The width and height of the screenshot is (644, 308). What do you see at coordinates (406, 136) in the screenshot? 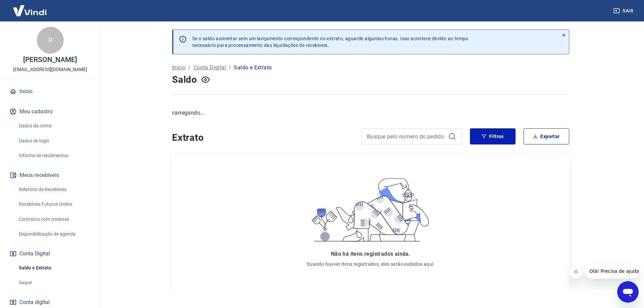
I see `input: Busque pelo número do pedido` at bounding box center [406, 136].